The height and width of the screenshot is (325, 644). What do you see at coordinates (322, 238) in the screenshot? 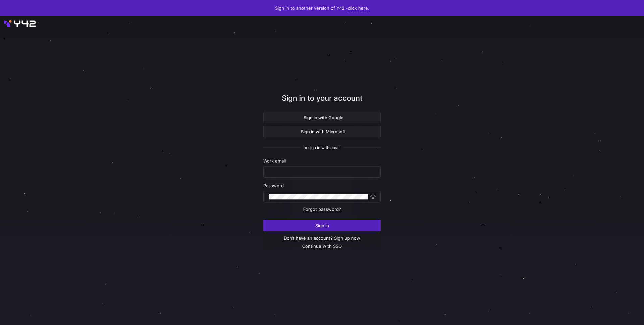
I see `a: Don’t have an account? Sign up now` at bounding box center [322, 238].